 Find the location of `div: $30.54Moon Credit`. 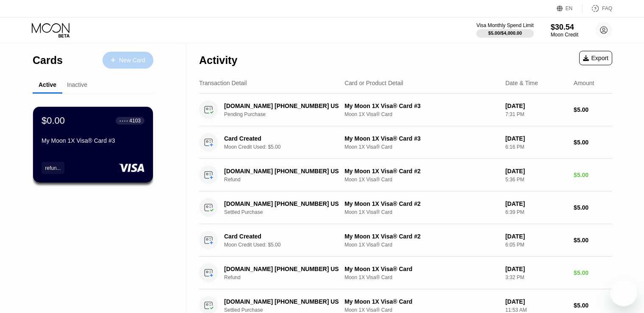

div: $30.54Moon Credit is located at coordinates (564, 30).